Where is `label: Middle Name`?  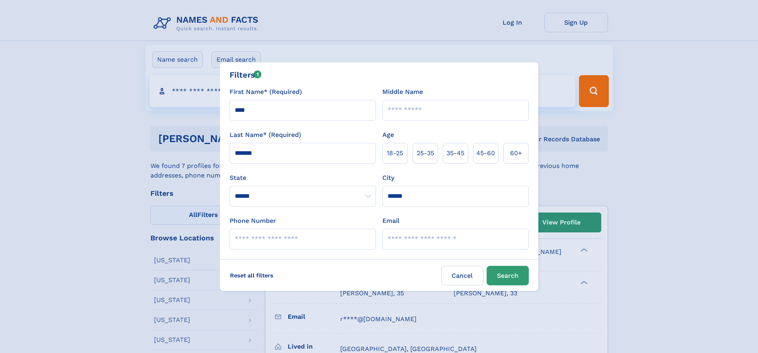
label: Middle Name is located at coordinates (402, 92).